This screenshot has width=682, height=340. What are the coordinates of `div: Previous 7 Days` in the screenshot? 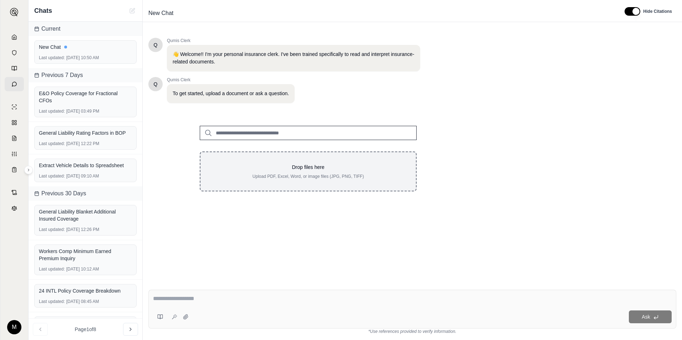 It's located at (85, 75).